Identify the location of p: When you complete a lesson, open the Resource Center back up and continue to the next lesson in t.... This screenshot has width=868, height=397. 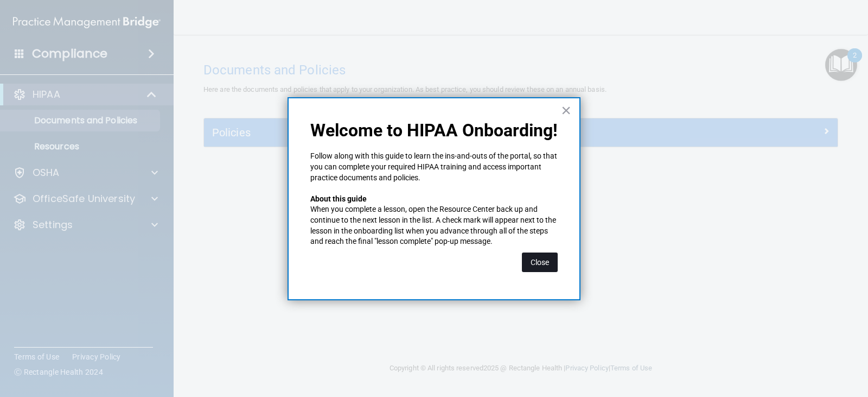
(434, 225).